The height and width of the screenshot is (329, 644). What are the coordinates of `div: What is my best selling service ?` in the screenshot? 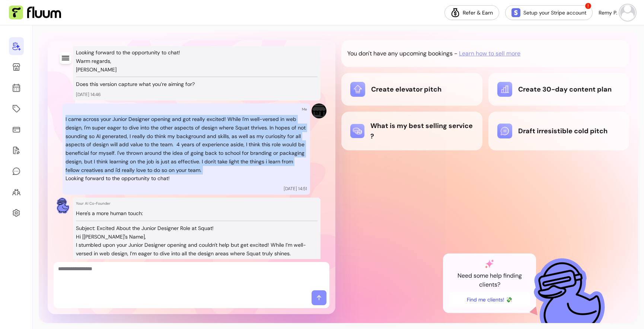 It's located at (412, 131).